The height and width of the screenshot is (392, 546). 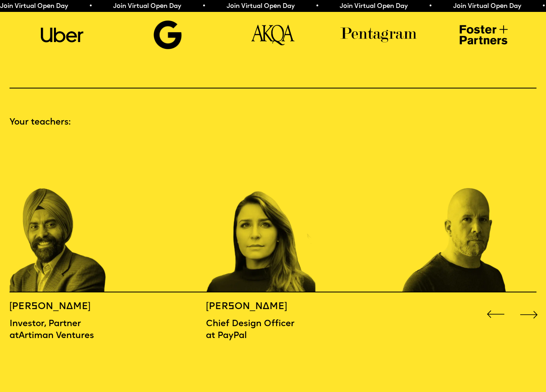 I want to click on div: 5 / 16, so click(x=75, y=216).